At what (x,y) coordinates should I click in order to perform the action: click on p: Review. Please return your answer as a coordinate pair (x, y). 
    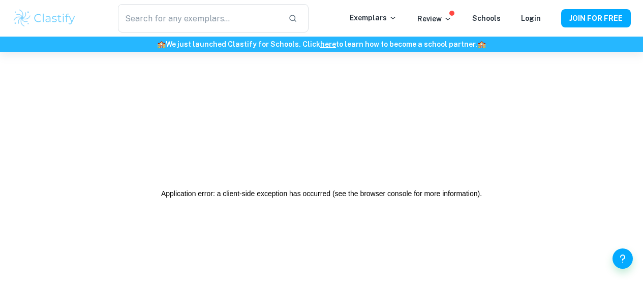
    Looking at the image, I should click on (435, 19).